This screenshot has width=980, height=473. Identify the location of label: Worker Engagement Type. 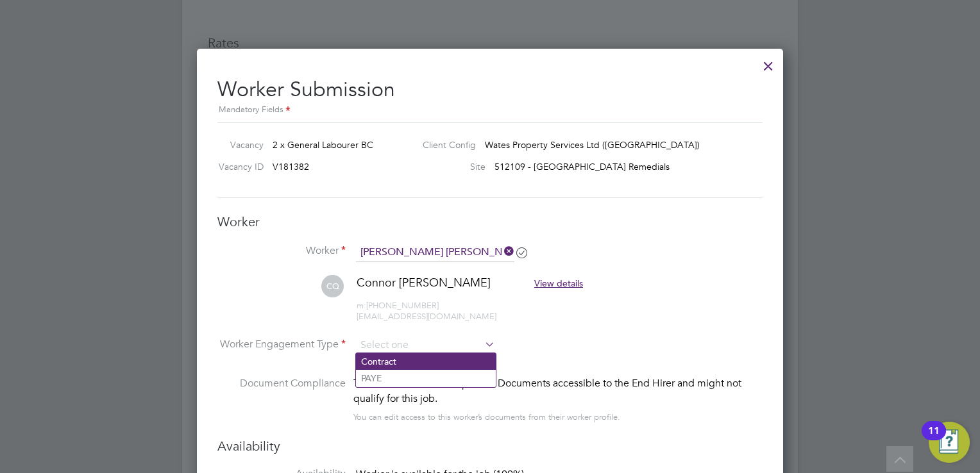
(282, 344).